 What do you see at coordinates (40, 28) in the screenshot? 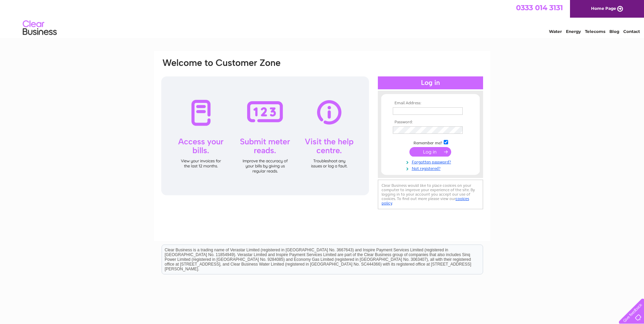
I see `img: logo.png` at bounding box center [40, 28].